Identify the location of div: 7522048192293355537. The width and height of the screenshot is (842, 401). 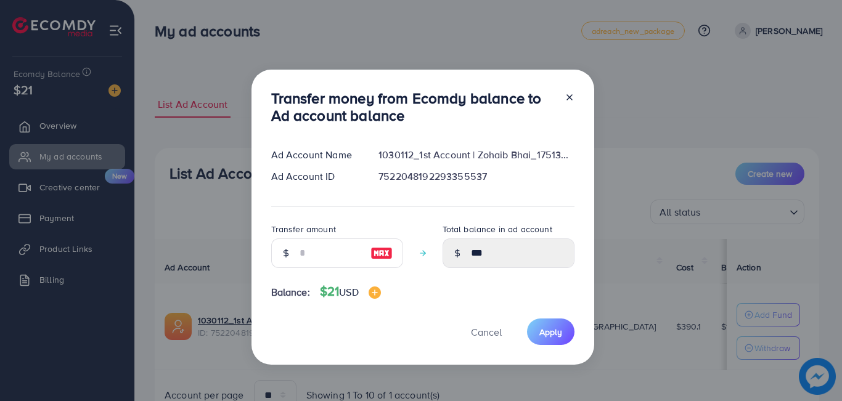
(476, 176).